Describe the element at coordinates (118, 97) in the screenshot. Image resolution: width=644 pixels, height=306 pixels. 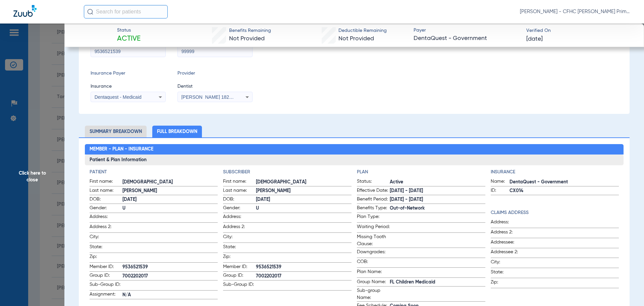
I see `span: Dentaquest - Medicaid` at that location.